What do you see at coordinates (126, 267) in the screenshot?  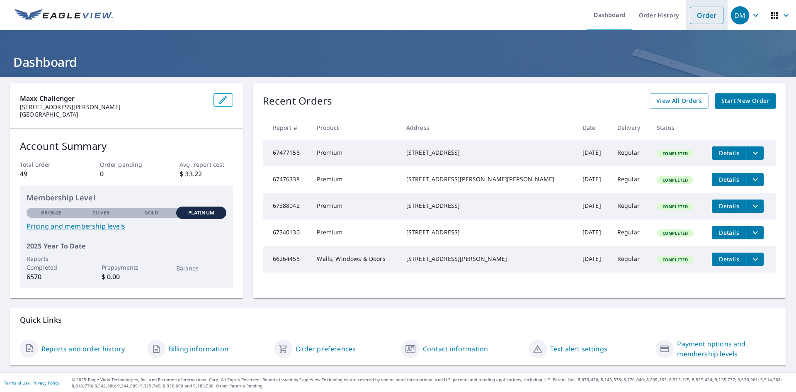 I see `p: Prepayments` at bounding box center [126, 267].